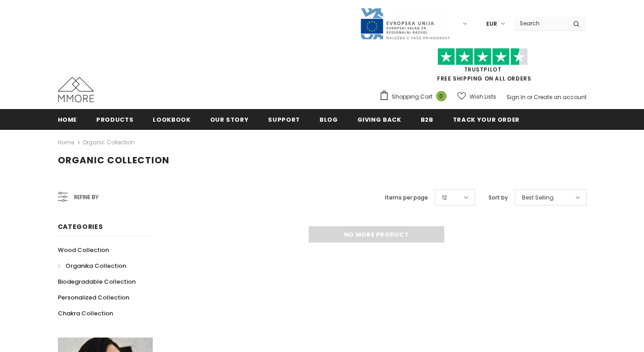 This screenshot has height=352, width=644. Describe the element at coordinates (482, 67) in the screenshot. I see `span: FREE SHIPPING ON ALL ORDERS` at that location.